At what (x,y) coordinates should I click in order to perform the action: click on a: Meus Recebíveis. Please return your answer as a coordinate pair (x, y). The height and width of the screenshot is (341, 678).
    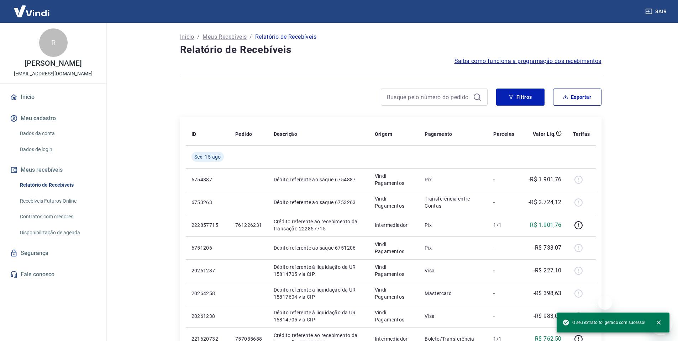
    Looking at the image, I should click on (225, 37).